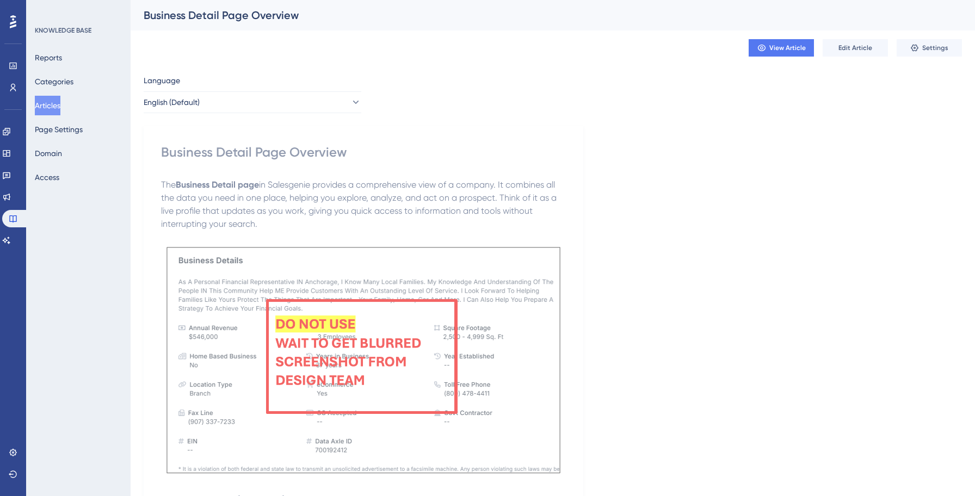 Image resolution: width=975 pixels, height=496 pixels. Describe the element at coordinates (63, 30) in the screenshot. I see `div: KNOWLEDGE BASE` at that location.